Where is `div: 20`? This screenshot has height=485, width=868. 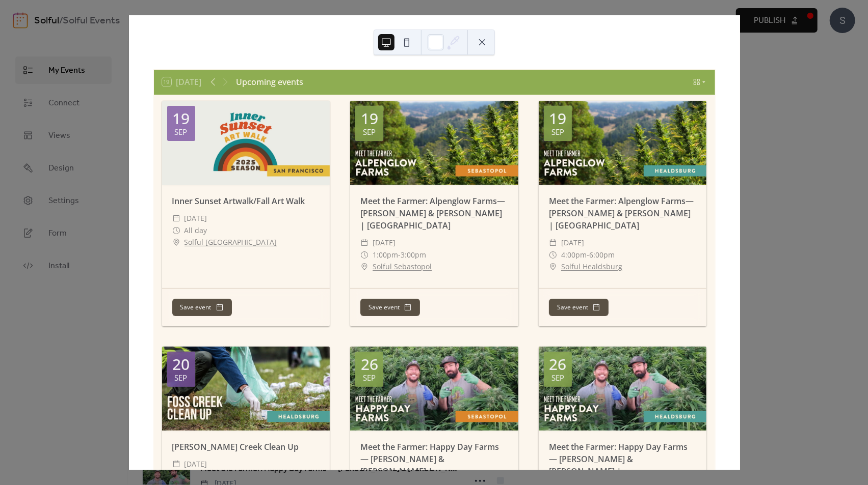
div: 20 is located at coordinates (181, 365).